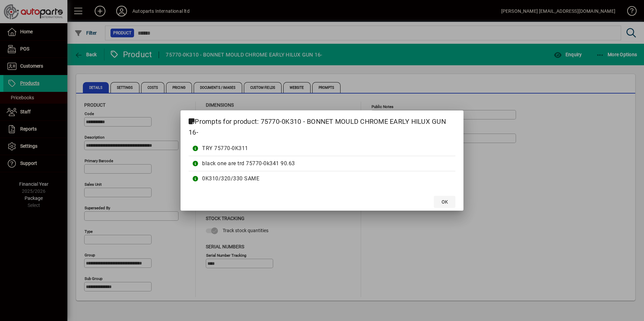  I want to click on div: 0K310/320/330 SAME, so click(329, 179).